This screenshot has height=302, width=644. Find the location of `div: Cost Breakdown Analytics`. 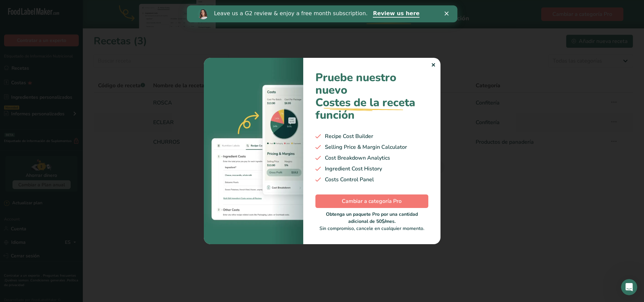

div: Cost Breakdown Analytics is located at coordinates (372, 158).